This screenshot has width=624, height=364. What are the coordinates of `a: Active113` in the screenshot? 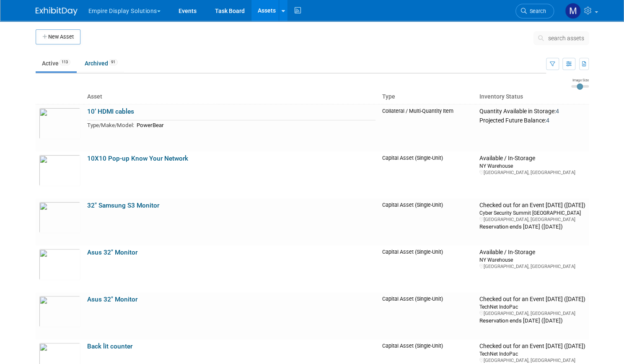 It's located at (56, 64).